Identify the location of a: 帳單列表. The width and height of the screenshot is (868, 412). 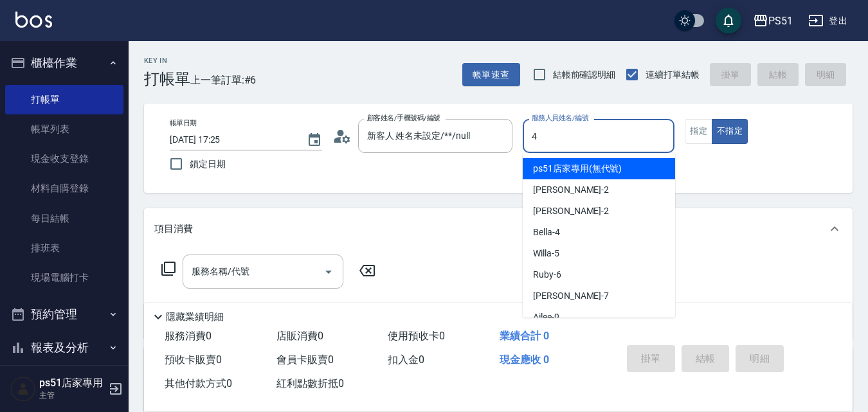
(64, 130).